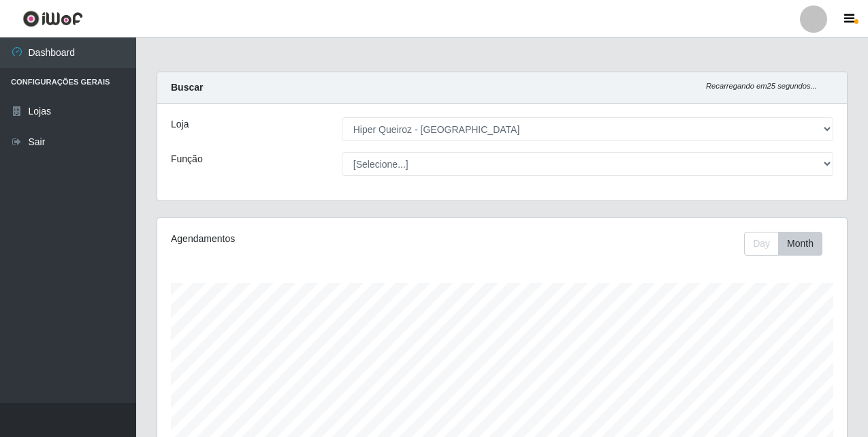 This screenshot has width=868, height=437. I want to click on strong: Buscar, so click(187, 87).